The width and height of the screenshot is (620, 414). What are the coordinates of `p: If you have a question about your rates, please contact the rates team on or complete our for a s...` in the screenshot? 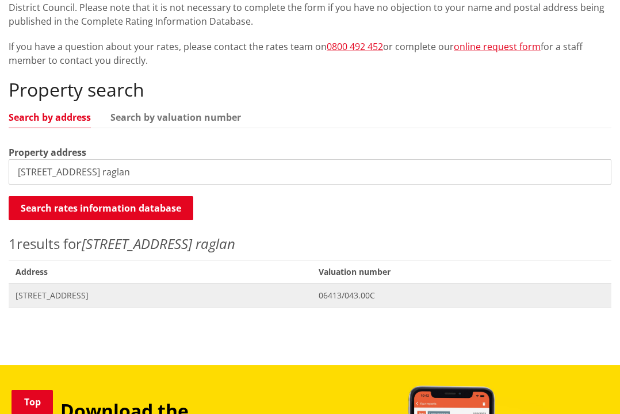 It's located at (310, 53).